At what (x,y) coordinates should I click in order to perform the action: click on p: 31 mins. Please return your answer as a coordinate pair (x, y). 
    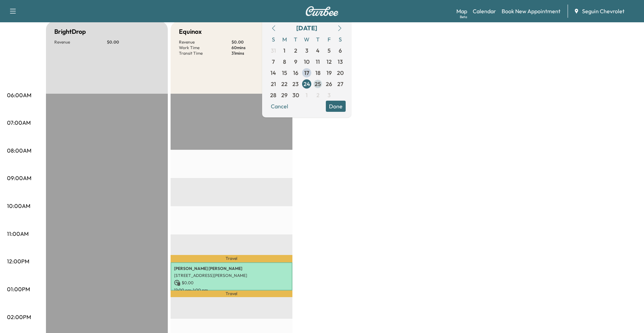
    Looking at the image, I should click on (257, 53).